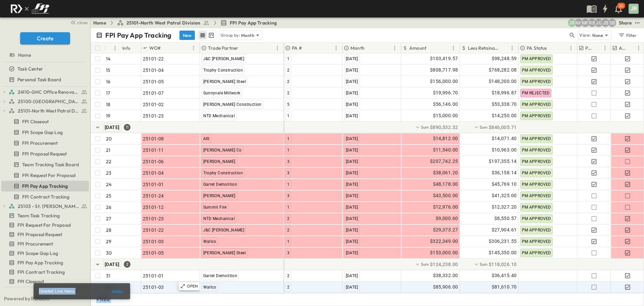 This screenshot has height=306, width=644. What do you see at coordinates (506, 219) in the screenshot?
I see `span: $8,550.57` at bounding box center [506, 219].